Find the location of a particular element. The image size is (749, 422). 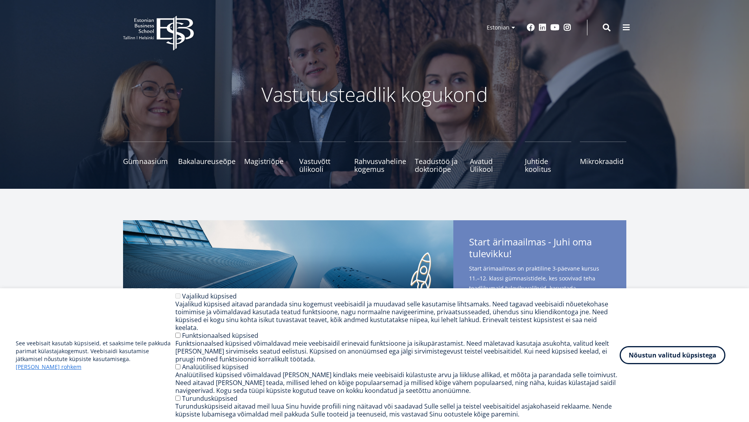

span: Avatud Ülikool is located at coordinates (493, 165).